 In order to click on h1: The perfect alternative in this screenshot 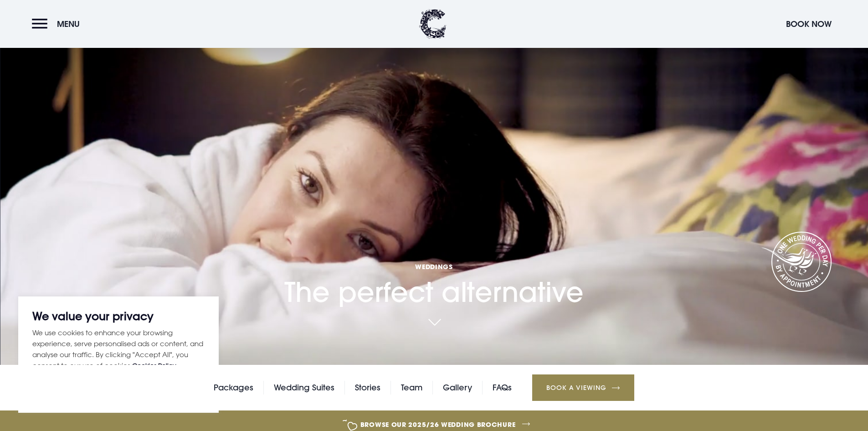, I will do `click(434, 258)`.